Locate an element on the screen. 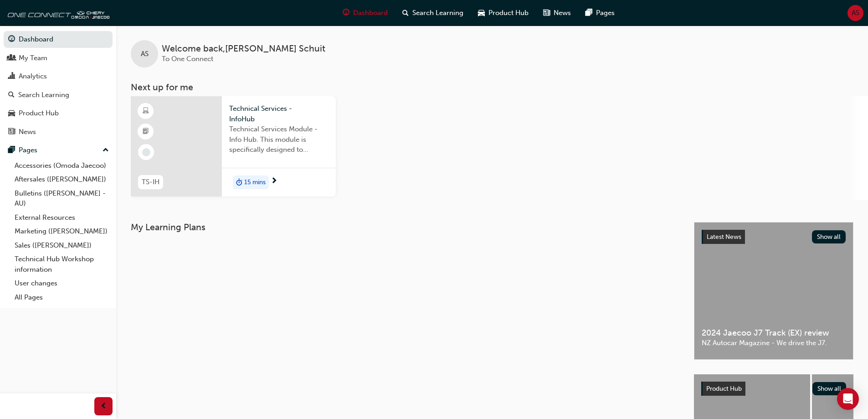  a: Product Hub is located at coordinates (58, 113).